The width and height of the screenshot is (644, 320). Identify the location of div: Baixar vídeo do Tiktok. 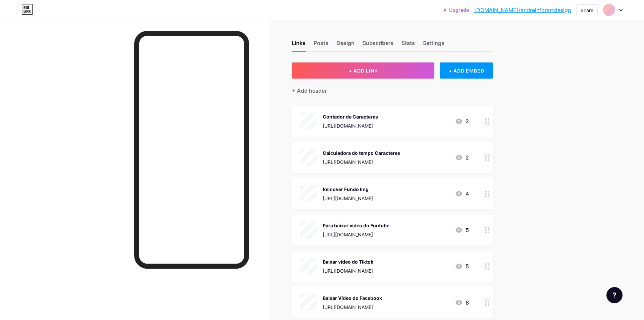
(348, 262).